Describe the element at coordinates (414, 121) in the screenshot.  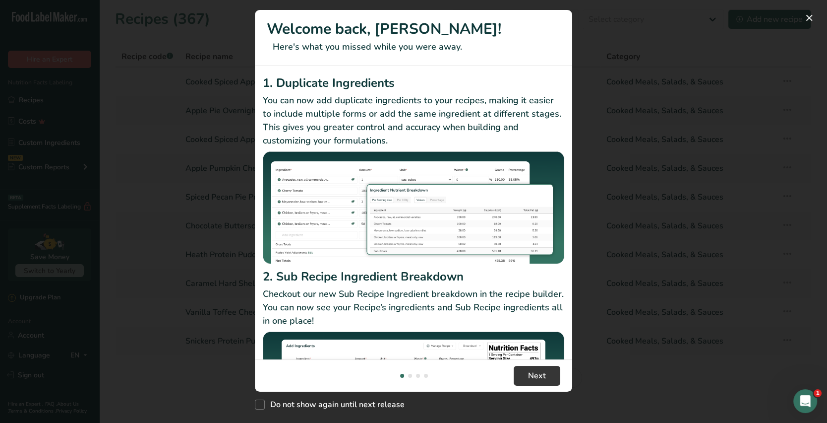
I see `p: You can now add duplicate ingredients to your recipes, making it easier to include multiple forms...` at that location.